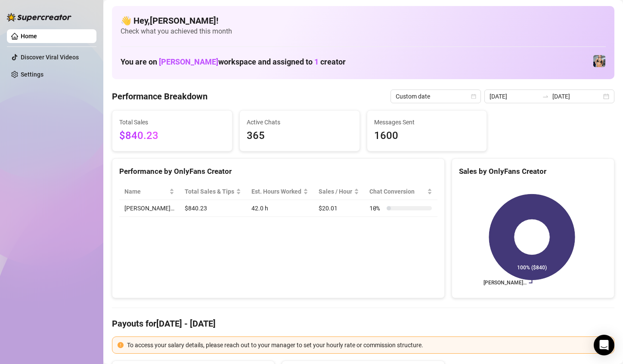  I want to click on span: $840.23, so click(172, 136).